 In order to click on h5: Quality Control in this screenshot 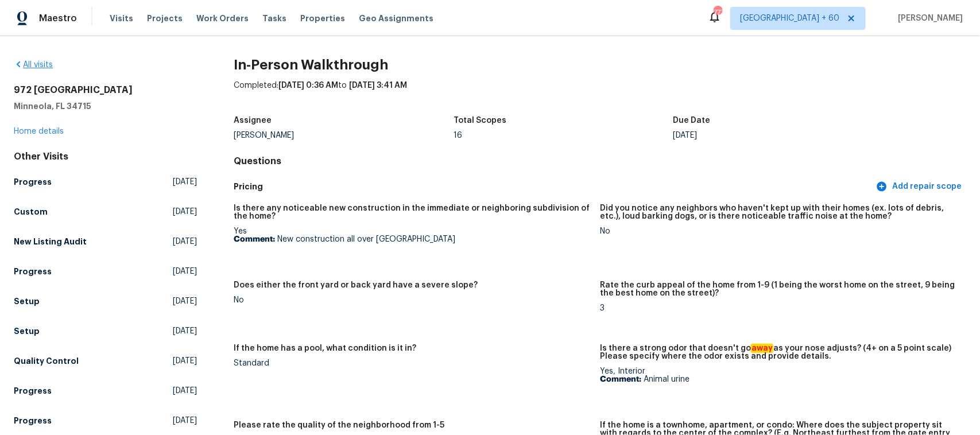, I will do `click(46, 361)`.